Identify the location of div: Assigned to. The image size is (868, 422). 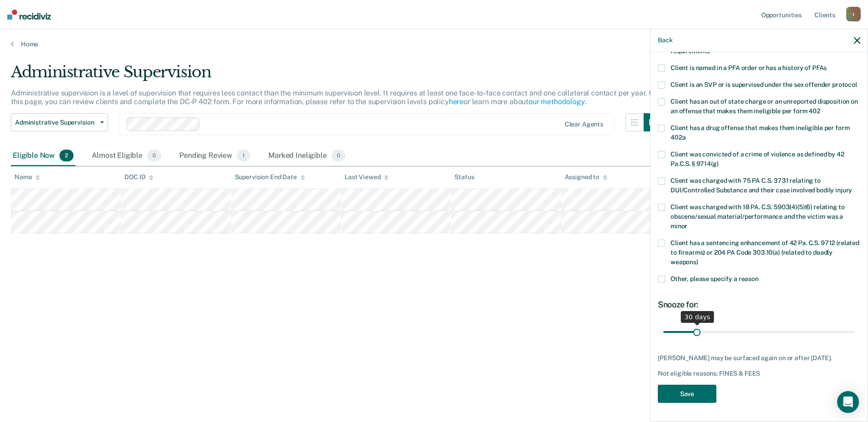
(586, 176).